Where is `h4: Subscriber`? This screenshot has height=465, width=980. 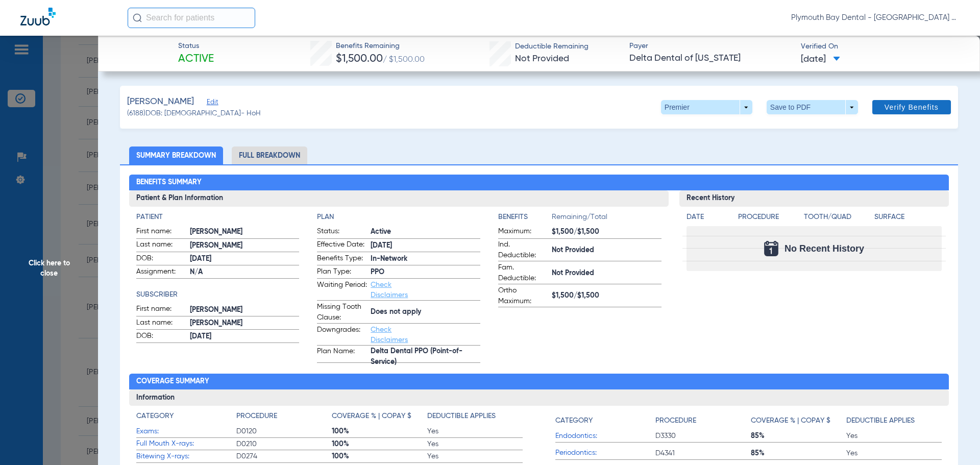
h4: Subscriber is located at coordinates (218, 294).